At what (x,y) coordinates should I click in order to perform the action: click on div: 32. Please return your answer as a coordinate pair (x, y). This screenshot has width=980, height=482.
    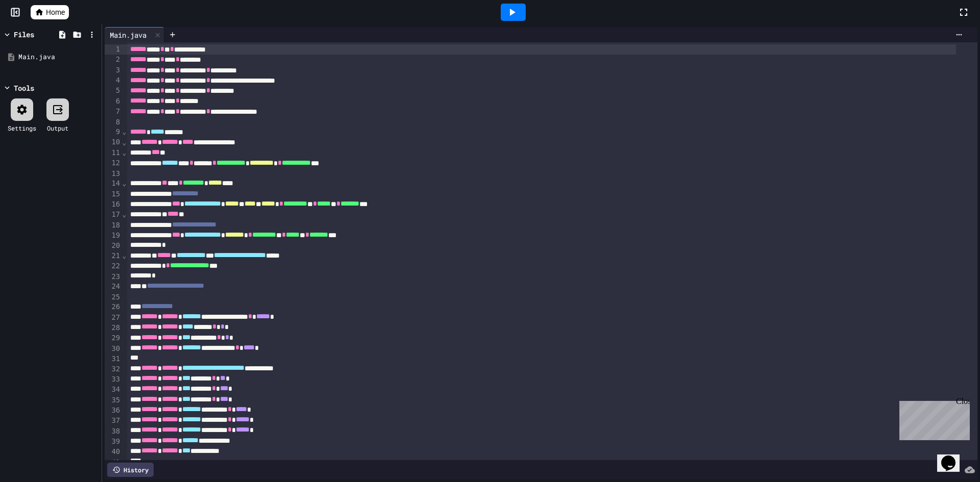
    Looking at the image, I should click on (113, 370).